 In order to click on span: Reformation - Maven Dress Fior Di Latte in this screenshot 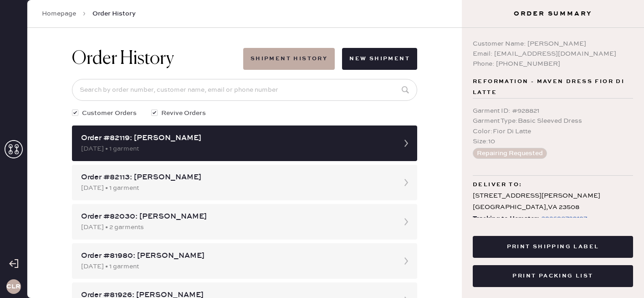, I will do `click(553, 87)`.